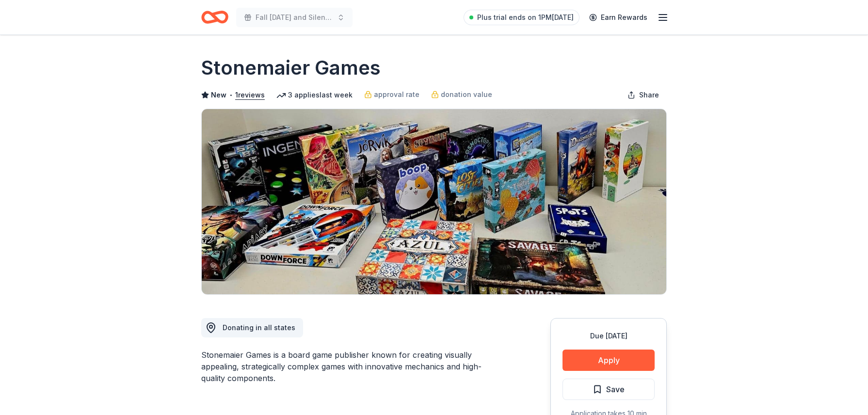  I want to click on button: Share, so click(643, 95).